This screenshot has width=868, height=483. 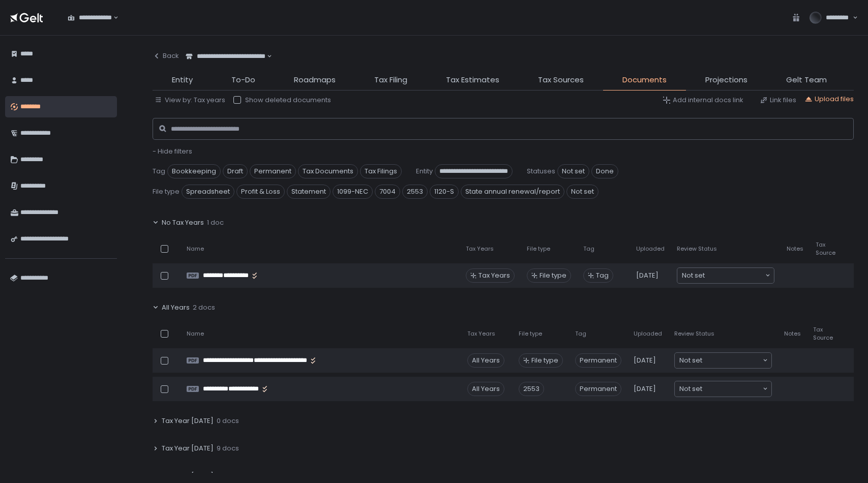 I want to click on span: 7004, so click(x=388, y=192).